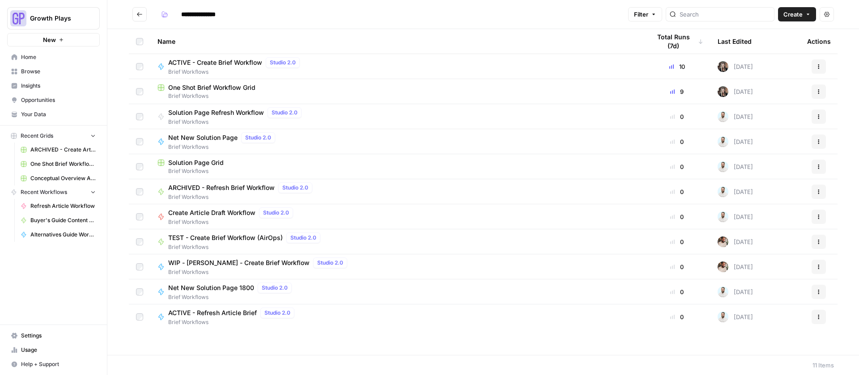  Describe the element at coordinates (677, 67) in the screenshot. I see `div: 10` at that location.